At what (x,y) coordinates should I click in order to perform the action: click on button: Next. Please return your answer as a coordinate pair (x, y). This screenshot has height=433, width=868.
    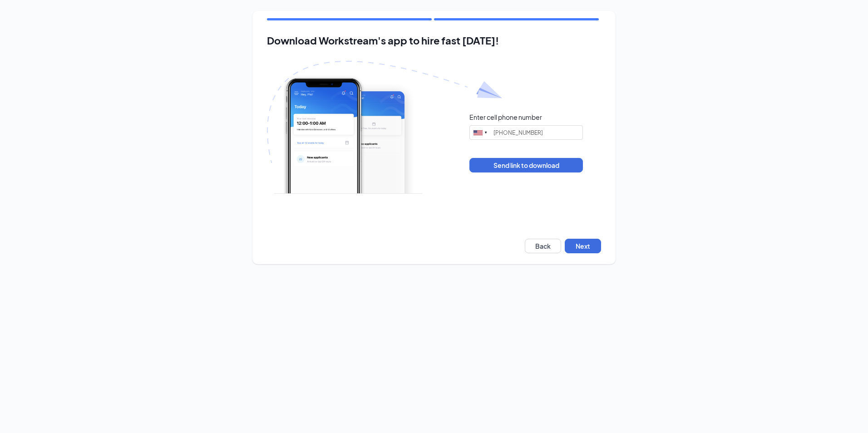
    Looking at the image, I should click on (583, 245).